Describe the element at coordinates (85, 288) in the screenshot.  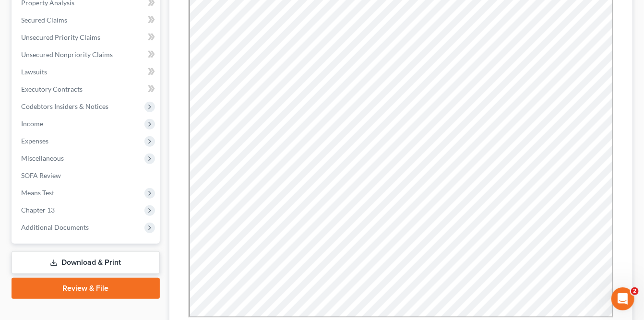
I see `a: Review & File` at that location.